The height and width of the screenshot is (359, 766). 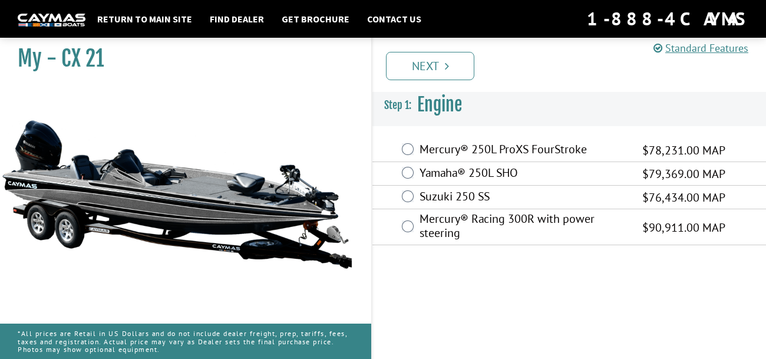 What do you see at coordinates (315, 19) in the screenshot?
I see `a: Get Brochure` at bounding box center [315, 19].